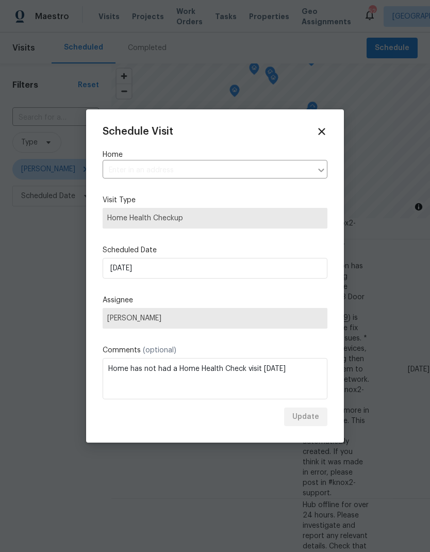 This screenshot has height=552, width=430. What do you see at coordinates (215, 250) in the screenshot?
I see `label: Scheduled Date` at bounding box center [215, 250].